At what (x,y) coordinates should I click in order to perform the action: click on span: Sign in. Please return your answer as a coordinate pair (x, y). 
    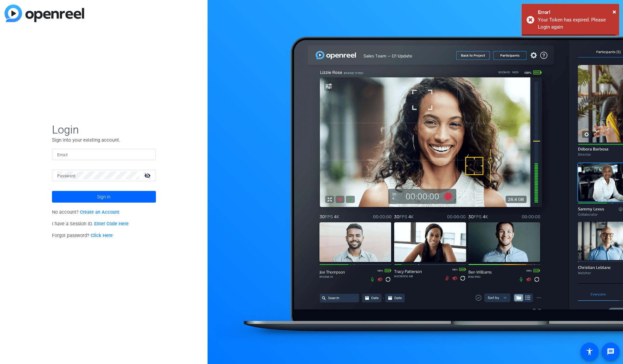
    Looking at the image, I should click on (104, 197).